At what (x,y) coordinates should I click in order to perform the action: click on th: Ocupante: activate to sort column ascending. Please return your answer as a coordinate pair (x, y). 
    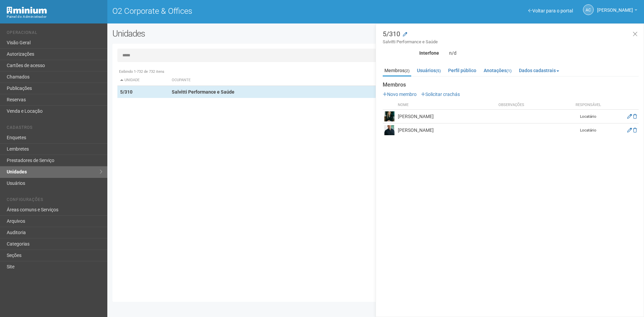
    Looking at the image, I should click on (274, 80).